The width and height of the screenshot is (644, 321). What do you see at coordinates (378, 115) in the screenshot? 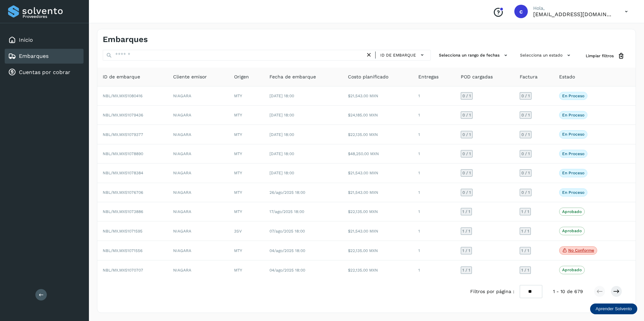
I see `td: $24,185.00 MXN` at bounding box center [378, 115].